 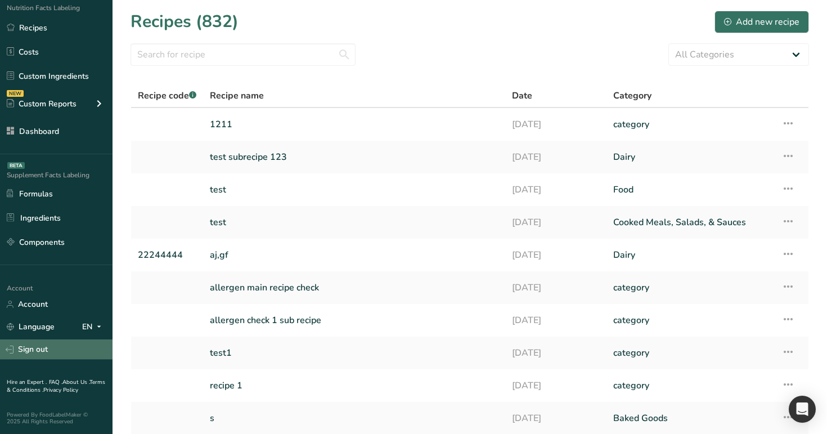 I want to click on a: 22244444, so click(x=167, y=255).